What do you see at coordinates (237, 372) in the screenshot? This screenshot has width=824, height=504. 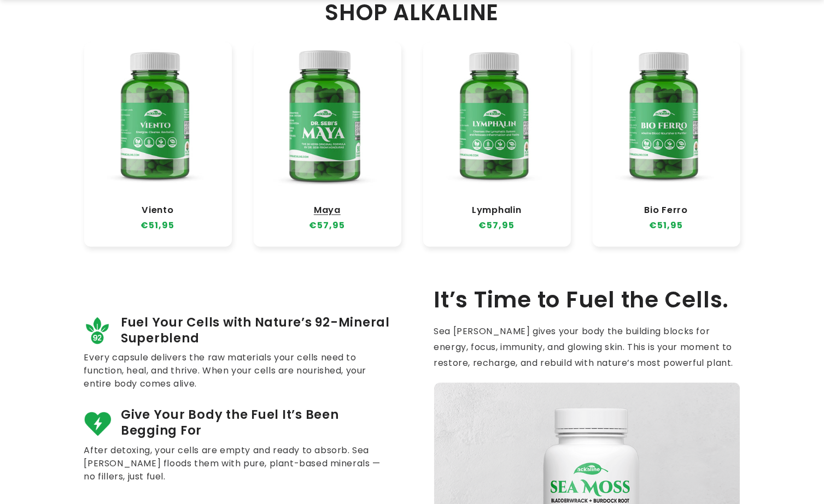 I see `p: Every capsule delivers the raw materials your cells need to function, heal, and thrive. When your...` at bounding box center [237, 372].